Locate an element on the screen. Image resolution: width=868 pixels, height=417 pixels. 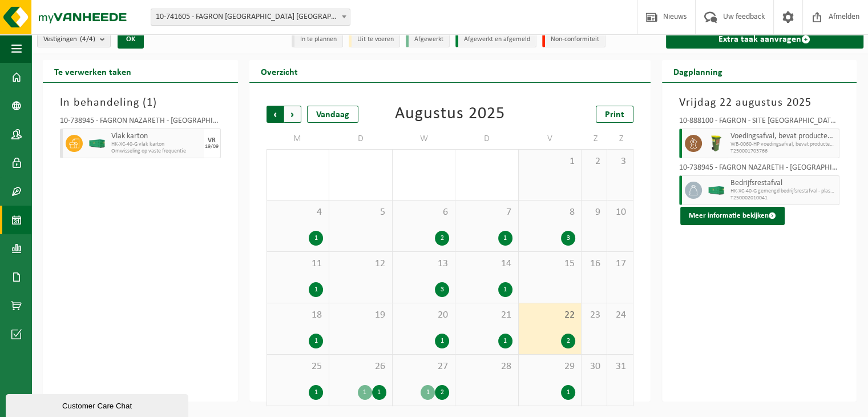
div: 19/09 is located at coordinates (212, 147).